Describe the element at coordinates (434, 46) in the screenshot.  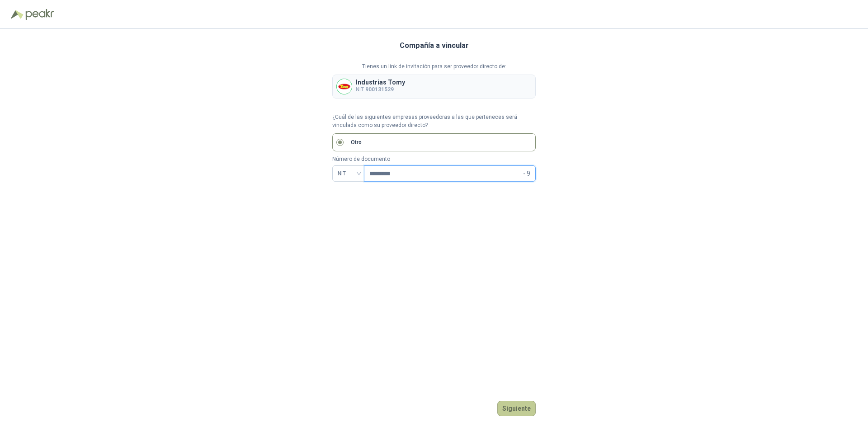
I see `h3: Compañía a vincular` at that location.